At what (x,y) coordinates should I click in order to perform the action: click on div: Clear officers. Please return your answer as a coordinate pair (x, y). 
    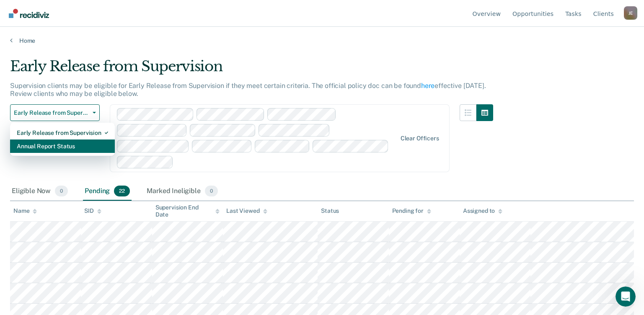
    Looking at the image, I should click on (420, 138).